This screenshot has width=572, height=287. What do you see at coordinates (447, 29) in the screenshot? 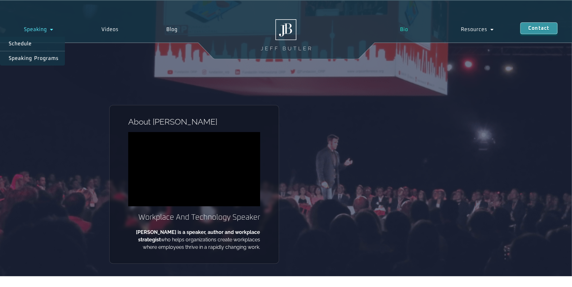
I see `nav: Menu` at bounding box center [447, 29].